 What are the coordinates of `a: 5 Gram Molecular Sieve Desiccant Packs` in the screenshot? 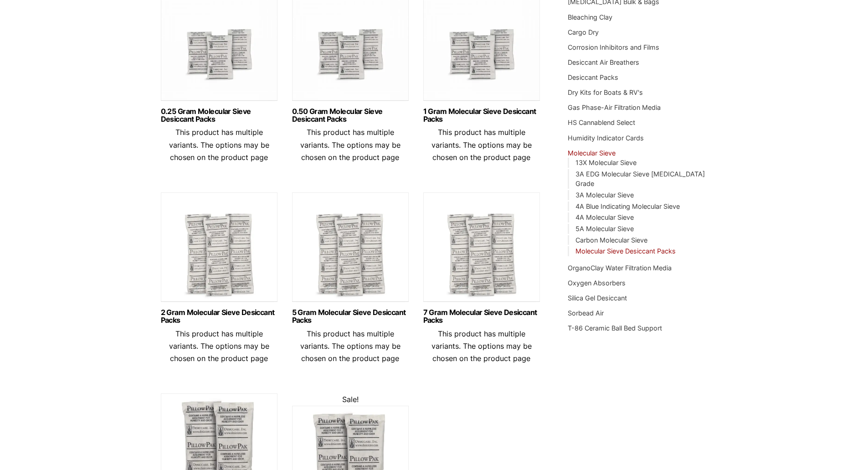 It's located at (350, 316).